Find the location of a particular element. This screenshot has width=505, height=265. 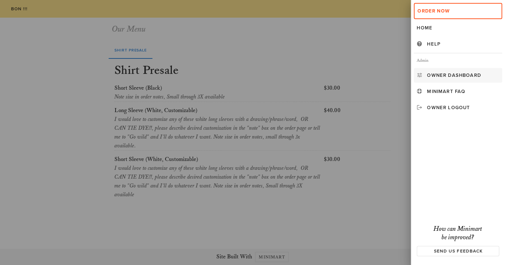

div: Admin is located at coordinates (458, 61).